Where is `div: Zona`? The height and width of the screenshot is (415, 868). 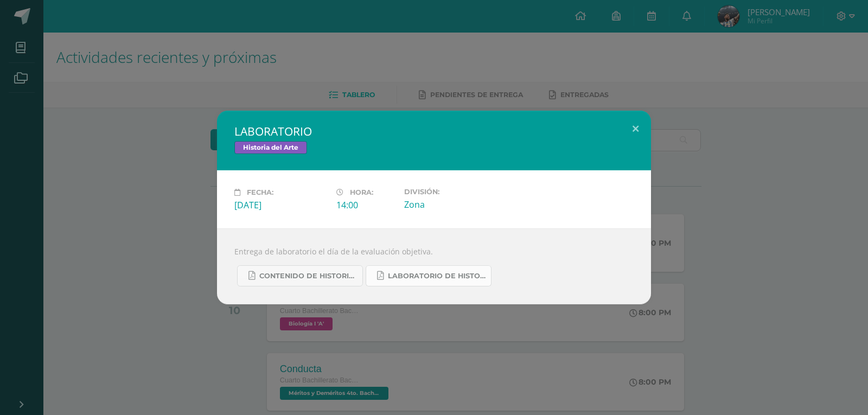 div: Zona is located at coordinates (451, 205).